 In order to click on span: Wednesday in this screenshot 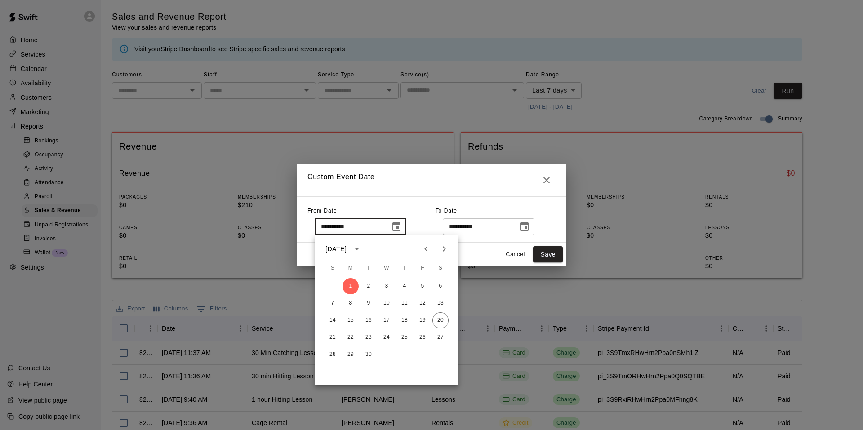, I will do `click(387, 268)`.